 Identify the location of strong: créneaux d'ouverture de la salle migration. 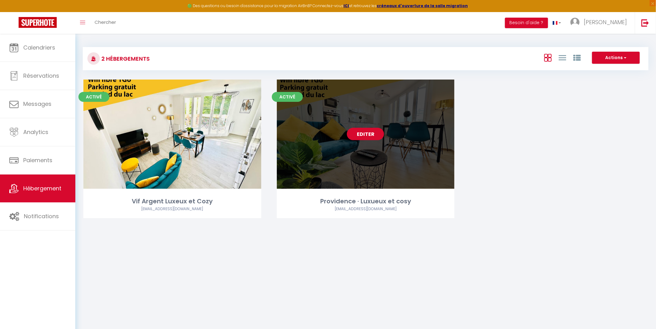
(422, 6).